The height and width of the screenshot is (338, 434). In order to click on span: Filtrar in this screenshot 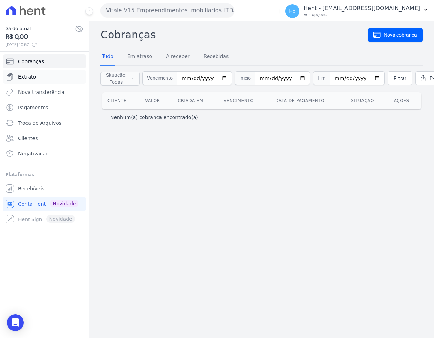, I will do `click(400, 78)`.